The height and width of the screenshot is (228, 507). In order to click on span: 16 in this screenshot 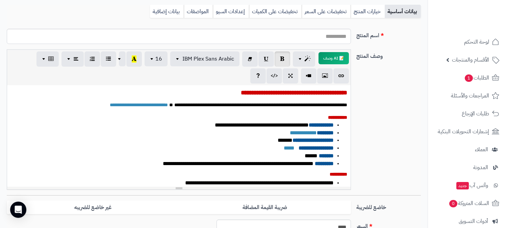, I will do `click(159, 59)`.